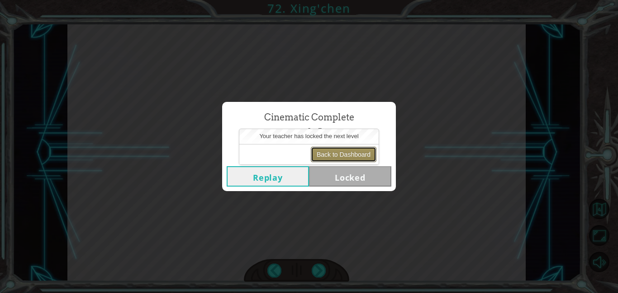 The height and width of the screenshot is (293, 618). What do you see at coordinates (343, 154) in the screenshot?
I see `button: Back to Dashboard` at bounding box center [343, 154].